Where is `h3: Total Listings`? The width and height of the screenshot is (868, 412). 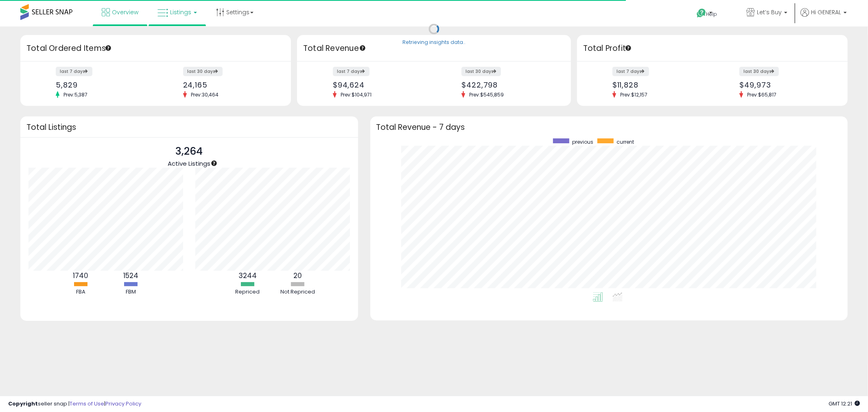
h3: Total Listings is located at coordinates (189, 127).